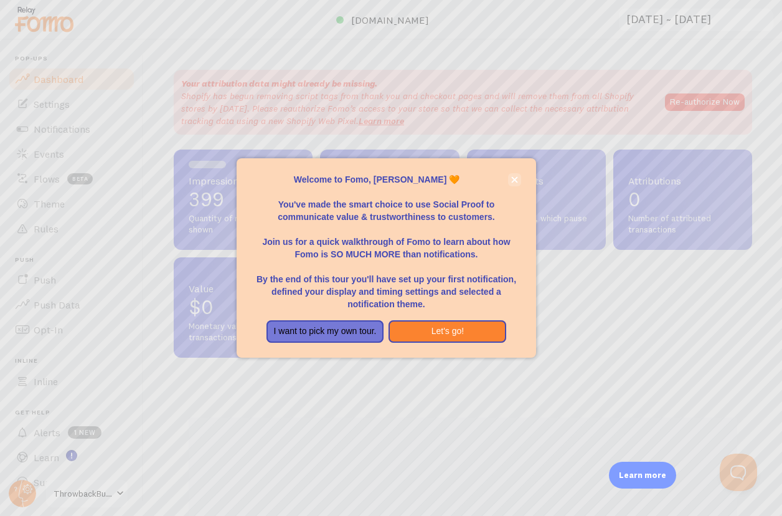 This screenshot has width=782, height=516. What do you see at coordinates (386, 258) in the screenshot?
I see `div: Welcome to Fomo, LeMarc Johnson 🧡You&amp;#39;ve made the smart choice to use Social Proof to comm...` at bounding box center [386, 258].